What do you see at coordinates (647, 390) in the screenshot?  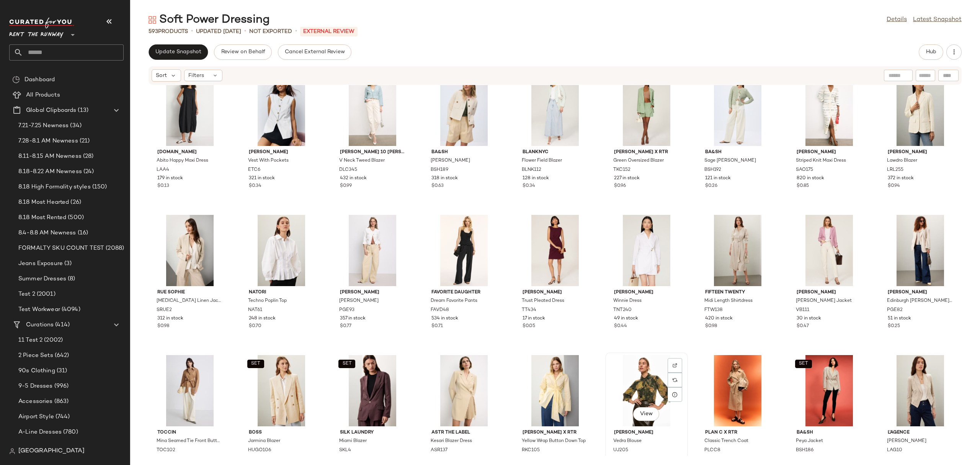 I see `img: UJ205.jpg` at bounding box center [647, 390].